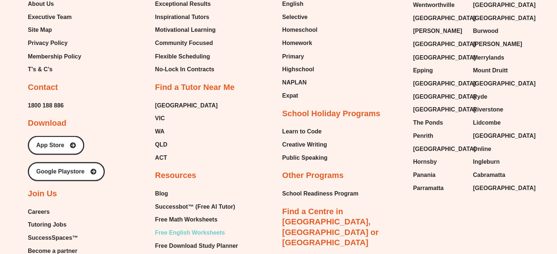 Image resolution: width=557 pixels, height=254 pixels. What do you see at coordinates (290, 96) in the screenshot?
I see `span: Expat` at bounding box center [290, 96].